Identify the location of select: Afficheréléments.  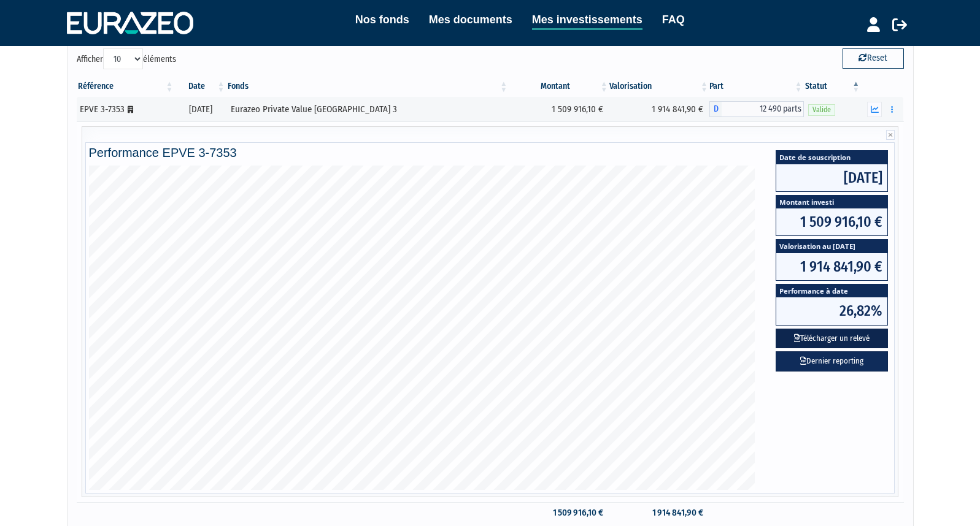
(123, 59).